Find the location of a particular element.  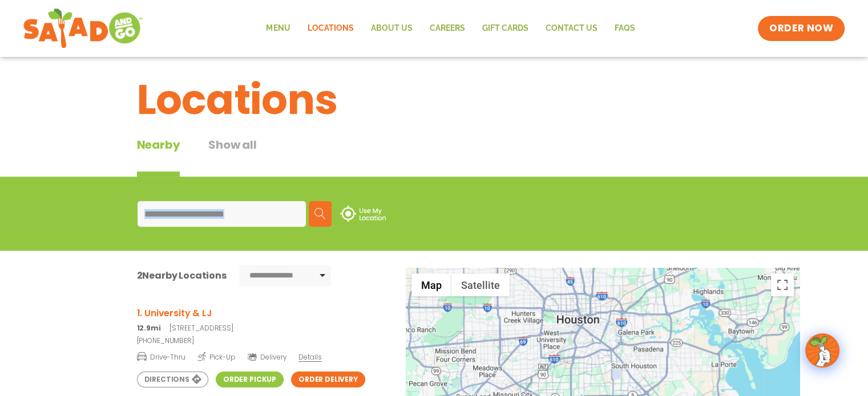

span: Delivery is located at coordinates (266, 358).